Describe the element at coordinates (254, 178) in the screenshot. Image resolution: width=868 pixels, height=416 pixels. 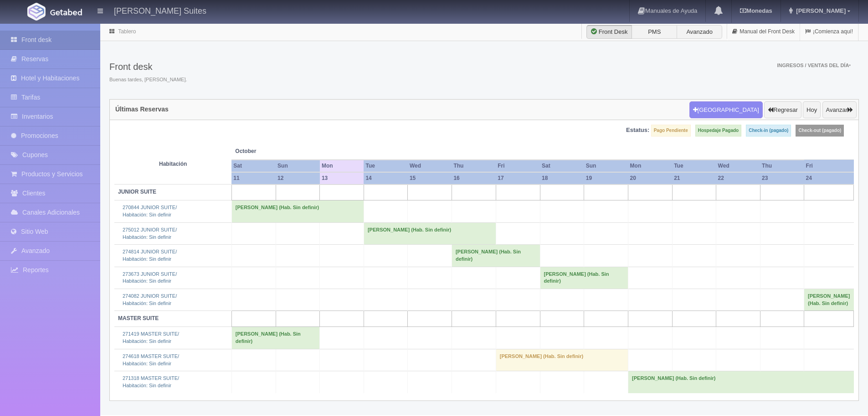
I see `th: 11` at that location.